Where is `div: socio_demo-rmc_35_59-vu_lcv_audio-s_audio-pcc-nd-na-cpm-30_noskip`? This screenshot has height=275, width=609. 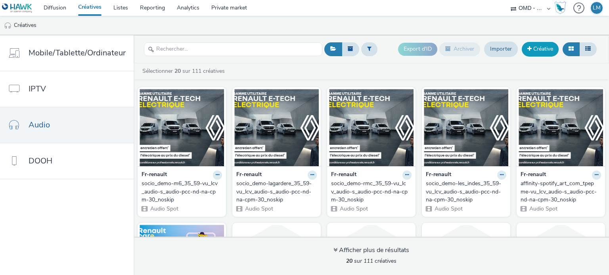 div: socio_demo-rmc_35_59-vu_lcv_audio-s_audio-pcc-nd-na-cpm-30_noskip is located at coordinates (369, 192).